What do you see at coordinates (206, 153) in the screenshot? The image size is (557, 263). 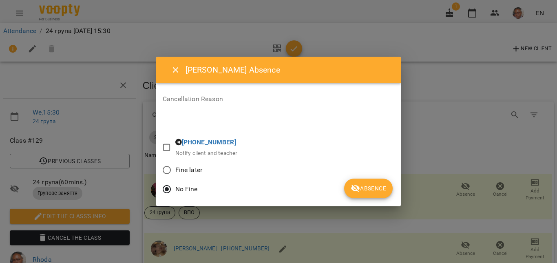 I see `p: Notify client and teacher` at bounding box center [206, 153].